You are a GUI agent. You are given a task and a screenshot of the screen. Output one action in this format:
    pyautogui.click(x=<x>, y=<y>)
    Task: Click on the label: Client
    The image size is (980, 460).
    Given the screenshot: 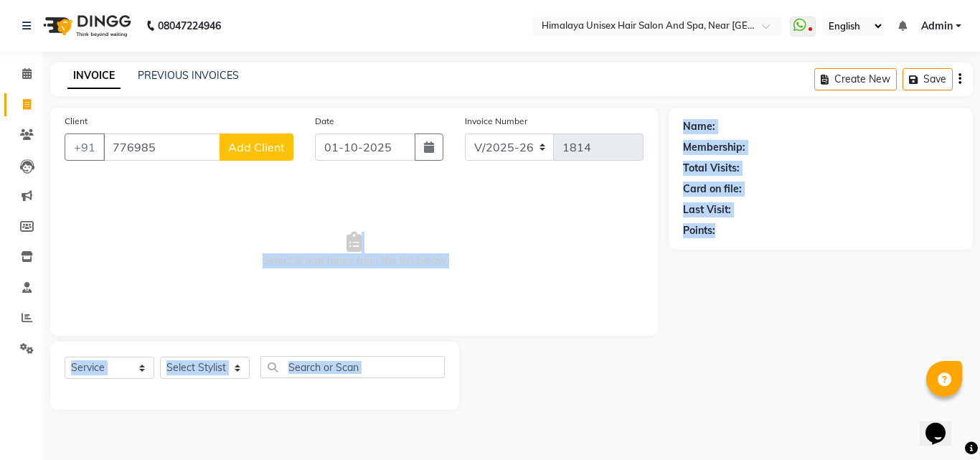 What is the action you would take?
    pyautogui.click(x=76, y=121)
    